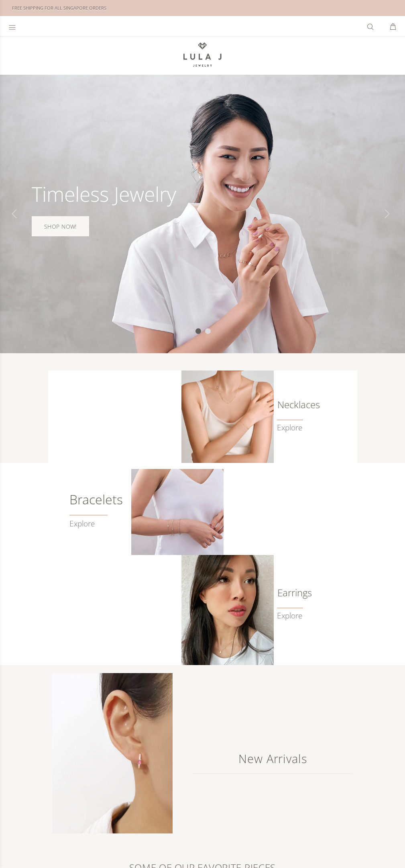 Image resolution: width=405 pixels, height=868 pixels. Describe the element at coordinates (96, 499) in the screenshot. I see `h6: Bracelets` at that location.